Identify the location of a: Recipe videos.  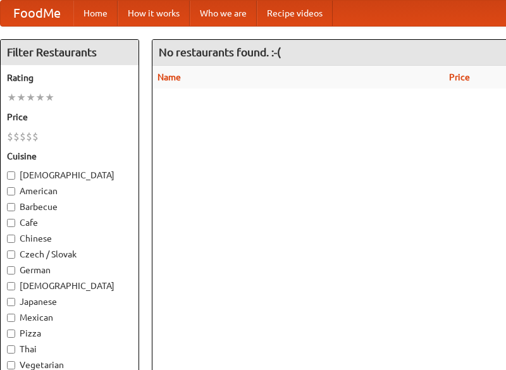
(295, 13).